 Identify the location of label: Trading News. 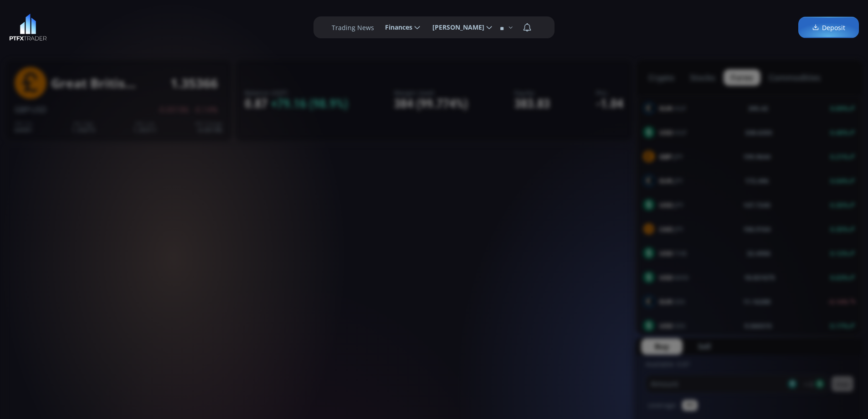
(353, 28).